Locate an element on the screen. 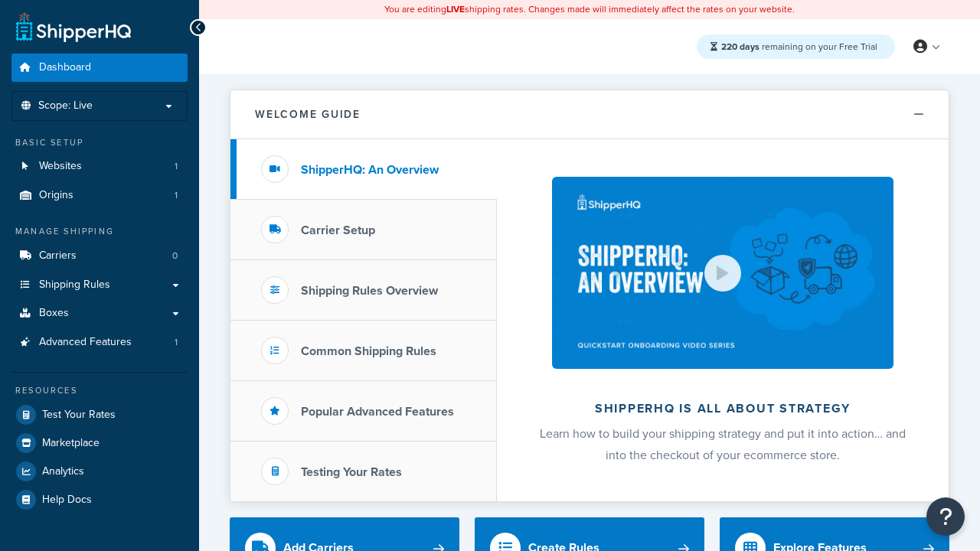 The height and width of the screenshot is (551, 980). span: Dashboard is located at coordinates (65, 67).